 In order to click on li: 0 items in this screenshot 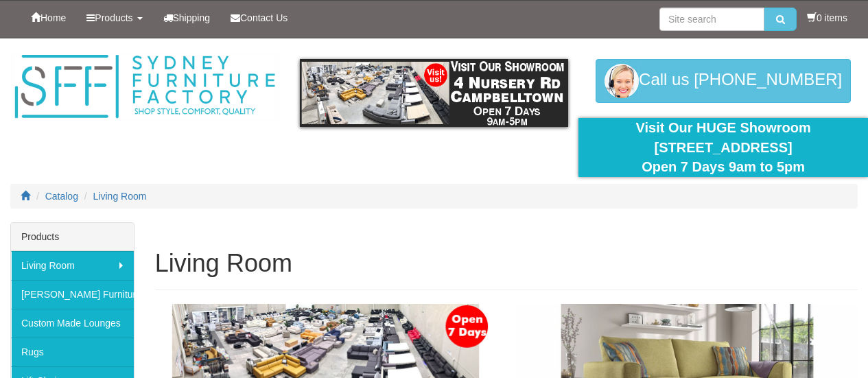, I will do `click(826, 18)`.